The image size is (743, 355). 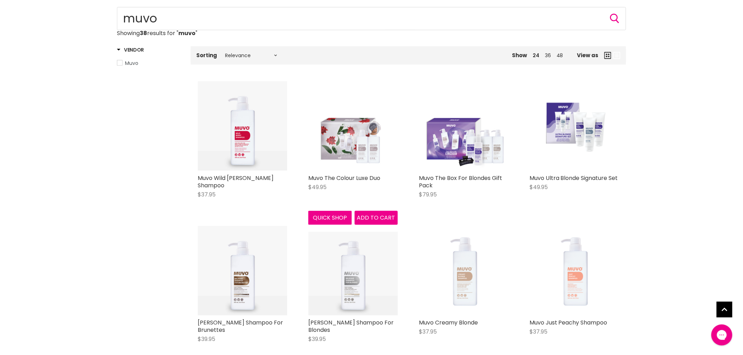 I want to click on input: Search, so click(x=371, y=19).